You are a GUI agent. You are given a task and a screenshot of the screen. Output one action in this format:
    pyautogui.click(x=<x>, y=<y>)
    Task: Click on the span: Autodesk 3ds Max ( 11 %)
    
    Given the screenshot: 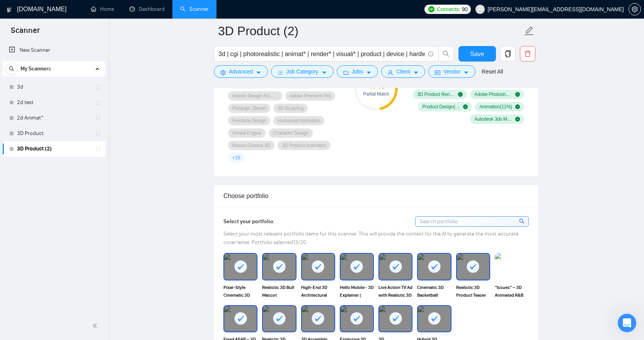 What is the action you would take?
    pyautogui.click(x=493, y=119)
    